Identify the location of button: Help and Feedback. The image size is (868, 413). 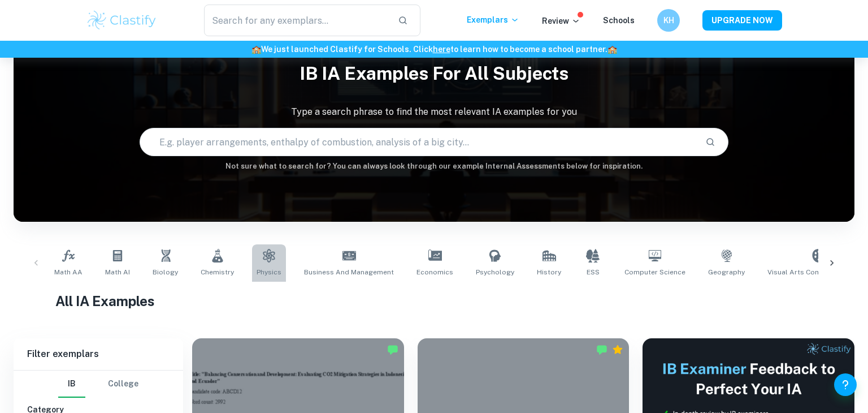
(846, 385).